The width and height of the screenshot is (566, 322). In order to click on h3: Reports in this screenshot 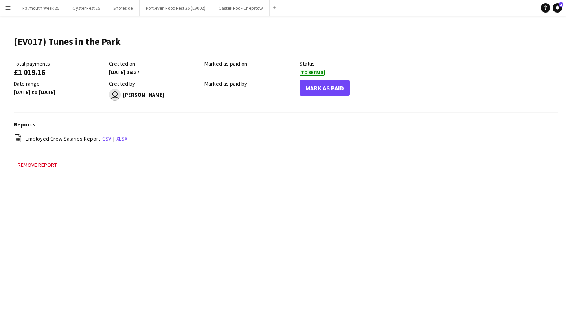, I will do `click(286, 125)`.